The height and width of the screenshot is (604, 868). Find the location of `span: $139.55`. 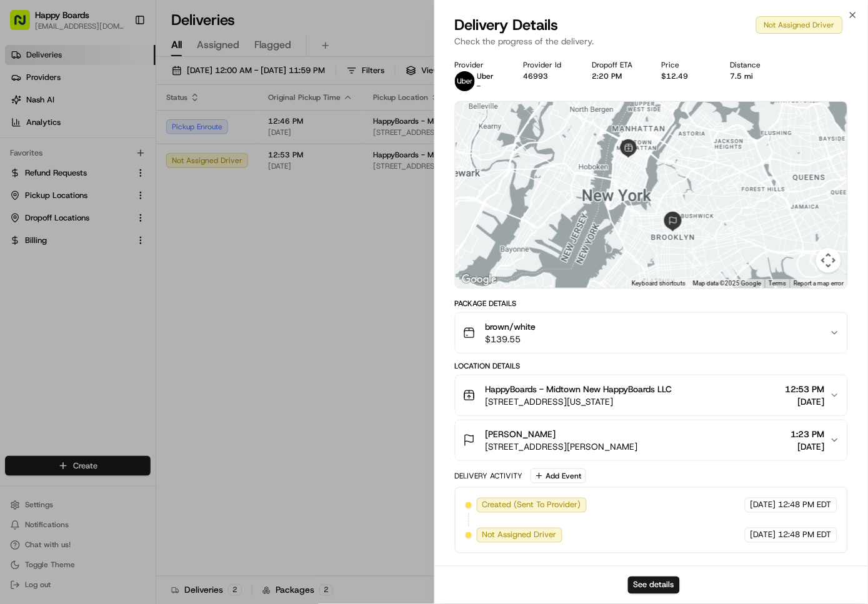

span: $139.55 is located at coordinates (510, 339).